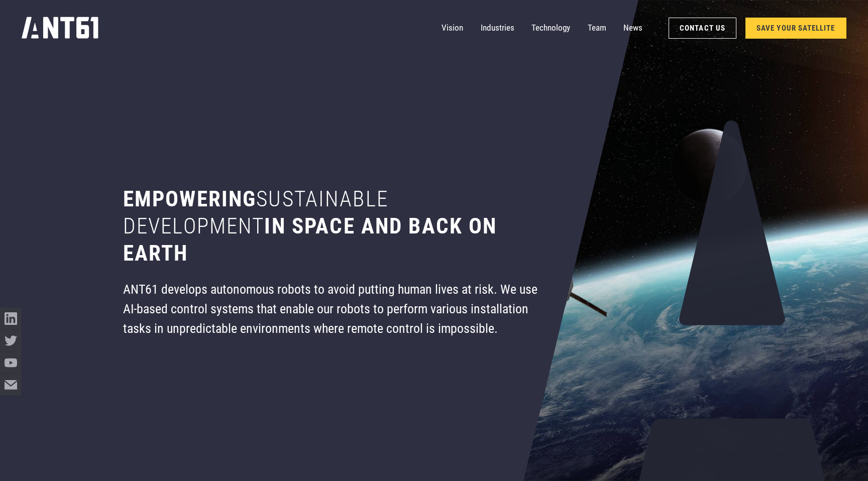 This screenshot has width=868, height=481. I want to click on a: News, so click(632, 27).